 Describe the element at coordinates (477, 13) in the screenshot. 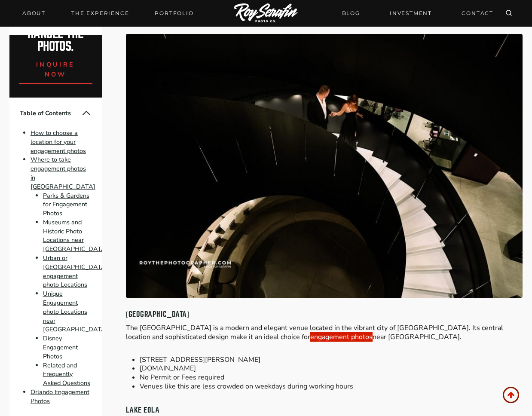

I see `a: CONTACT` at that location.